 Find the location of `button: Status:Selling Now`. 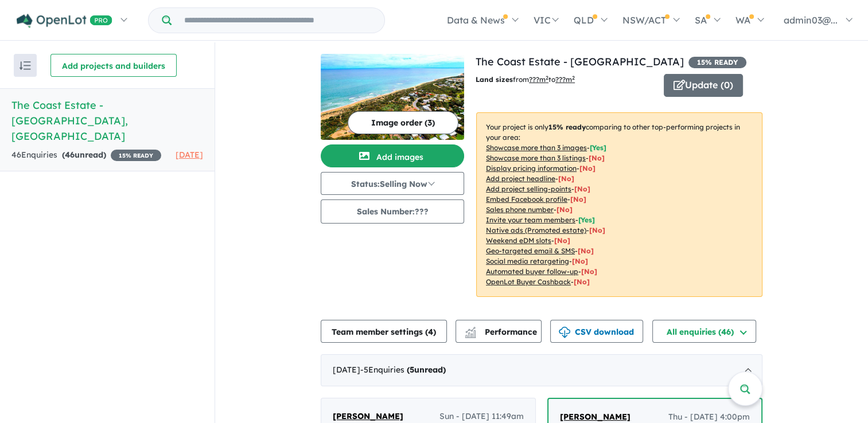

button: Status:Selling Now is located at coordinates (393, 183).